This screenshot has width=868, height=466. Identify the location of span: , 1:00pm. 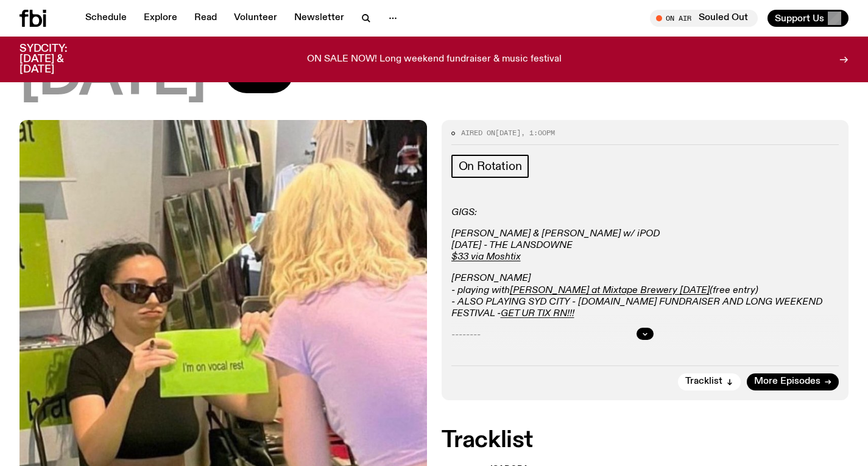
(537, 133).